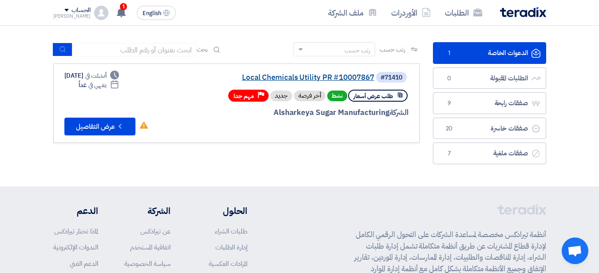 Image resolution: width=599 pixels, height=273 pixels. I want to click on span: الشركة, so click(399, 112).